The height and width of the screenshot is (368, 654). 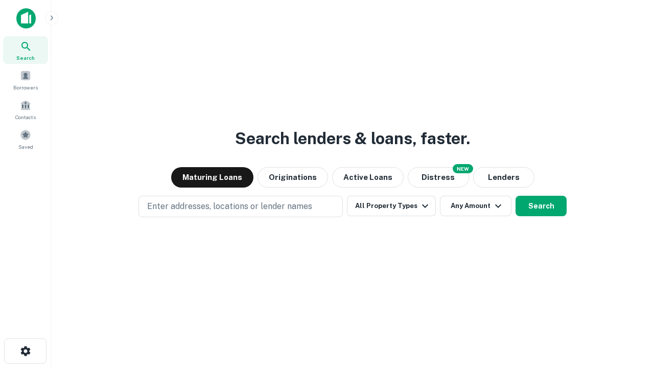 What do you see at coordinates (212, 177) in the screenshot?
I see `button: Maturing Loans` at bounding box center [212, 177].